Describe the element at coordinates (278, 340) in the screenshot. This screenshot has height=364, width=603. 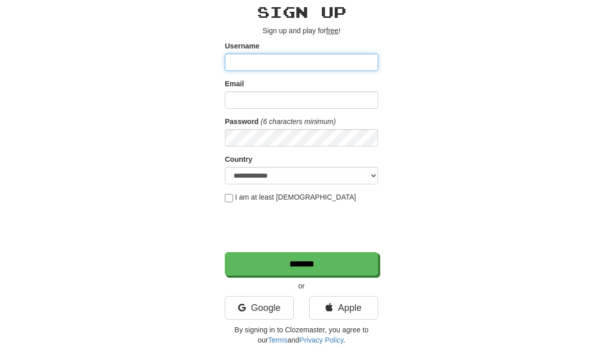
I see `a: Terms` at that location.